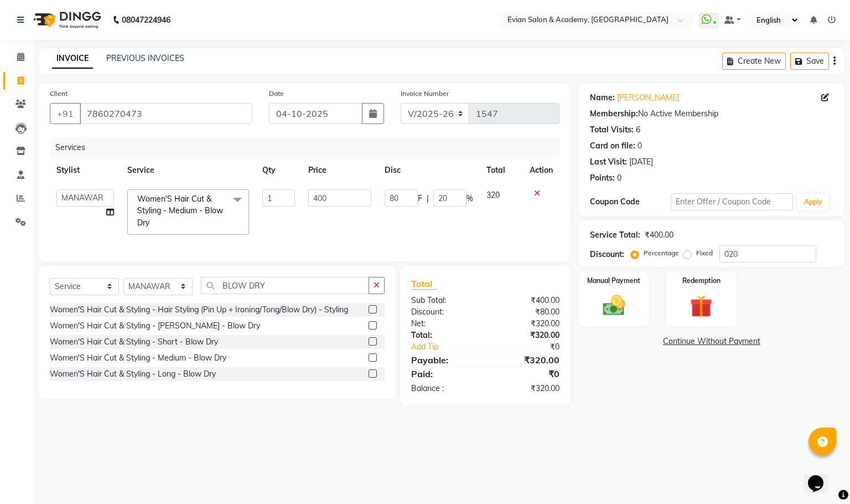  What do you see at coordinates (602, 98) in the screenshot?
I see `div: Name:` at bounding box center [602, 98].